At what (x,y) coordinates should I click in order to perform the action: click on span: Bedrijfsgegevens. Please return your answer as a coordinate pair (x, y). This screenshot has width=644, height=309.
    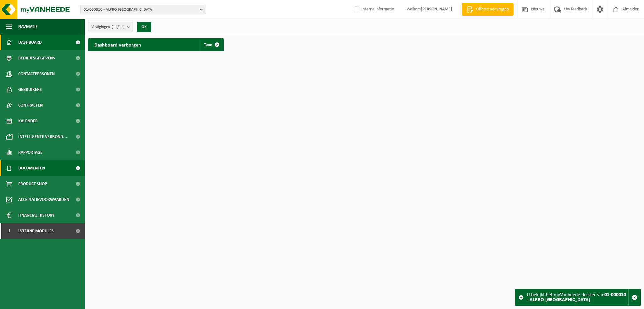
    Looking at the image, I should click on (36, 58).